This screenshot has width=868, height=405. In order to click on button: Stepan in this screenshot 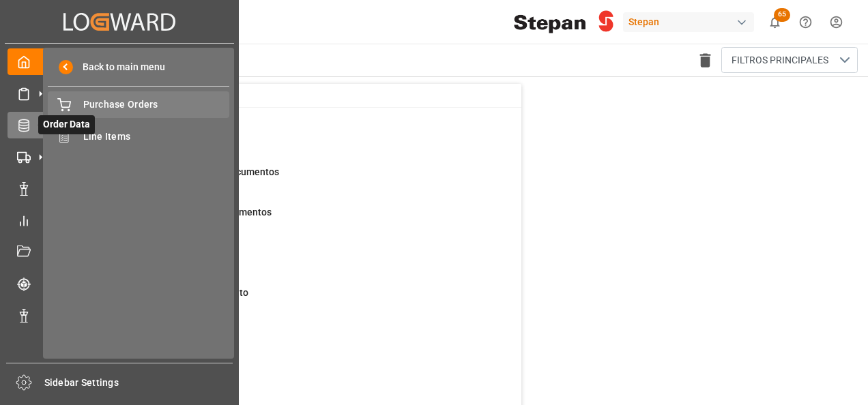, I will do `click(691, 22)`.